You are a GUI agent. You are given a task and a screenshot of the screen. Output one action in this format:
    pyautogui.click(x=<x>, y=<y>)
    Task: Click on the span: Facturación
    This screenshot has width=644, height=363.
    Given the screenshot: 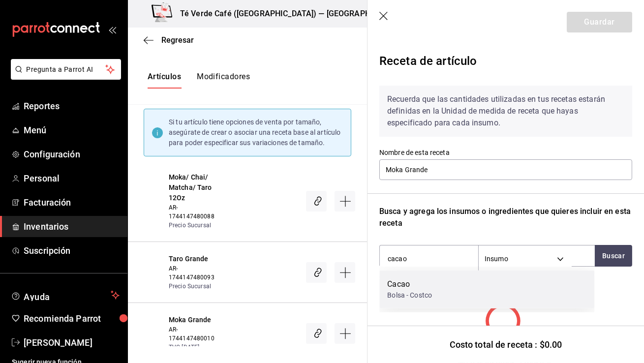 What is the action you would take?
    pyautogui.click(x=71, y=202)
    